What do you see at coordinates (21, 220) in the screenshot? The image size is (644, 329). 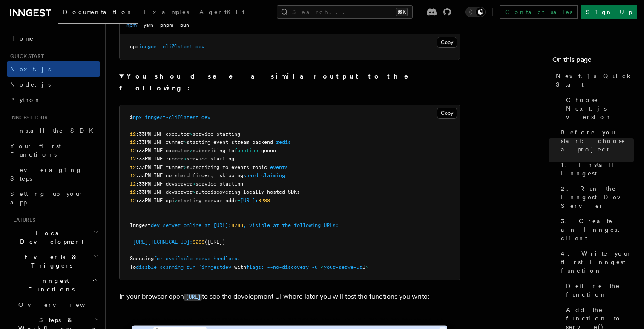 I see `span: Features` at bounding box center [21, 220].